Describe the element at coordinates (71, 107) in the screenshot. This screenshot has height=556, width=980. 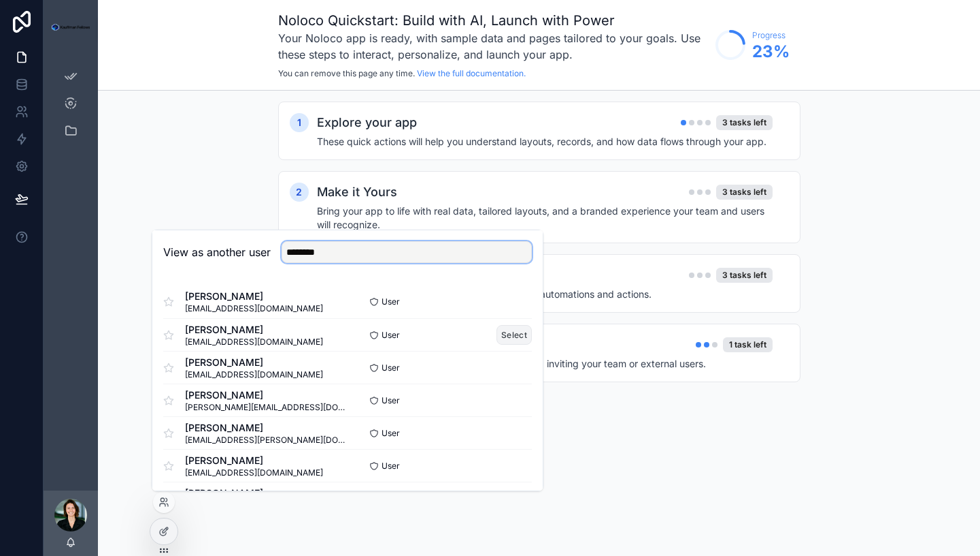
I see `div: scrollable content` at that location.